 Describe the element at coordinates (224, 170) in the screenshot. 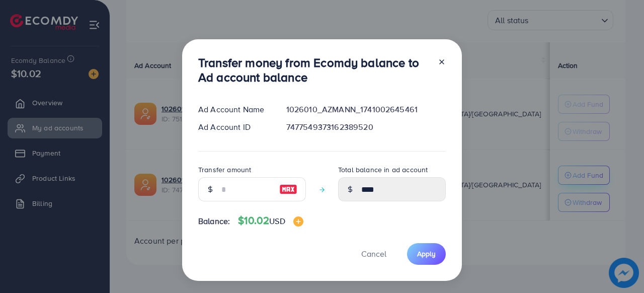

I see `label: Transfer amount` at that location.